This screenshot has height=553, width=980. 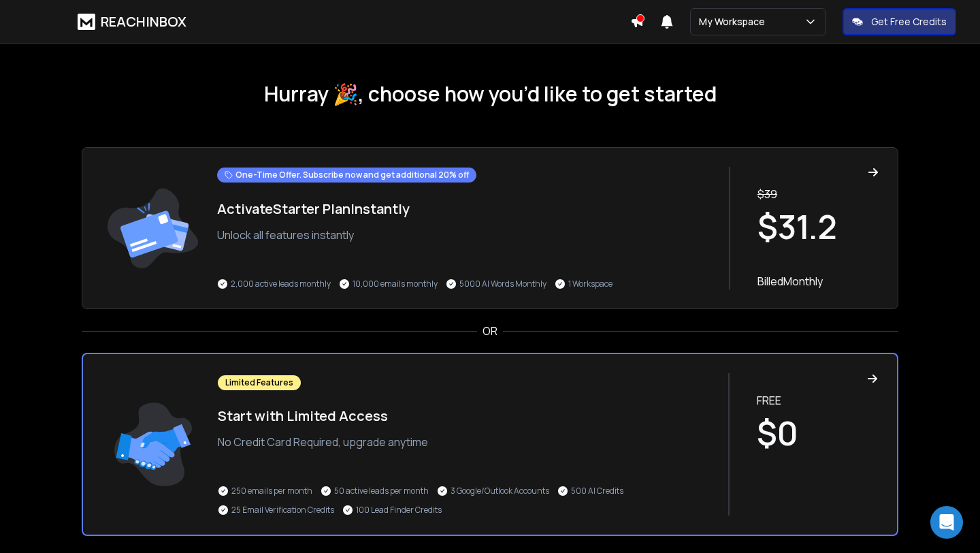 I want to click on h1: $ 31.2, so click(x=818, y=227).